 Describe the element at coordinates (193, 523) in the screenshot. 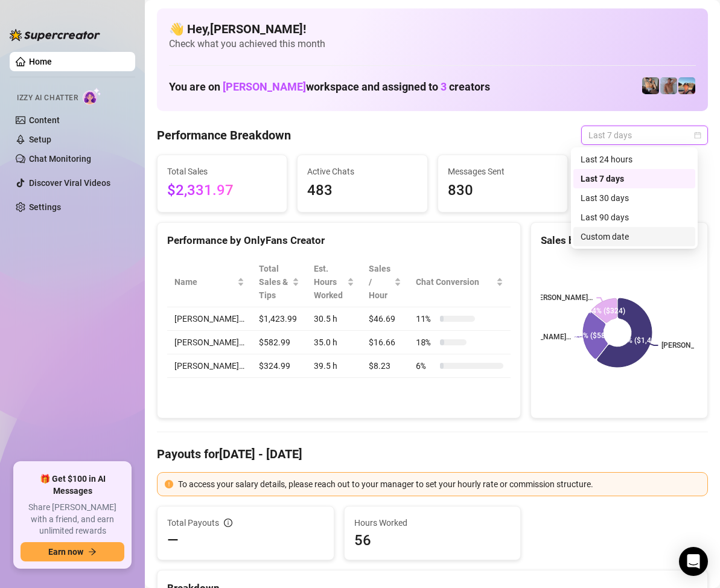

I see `span: Total Payouts` at that location.